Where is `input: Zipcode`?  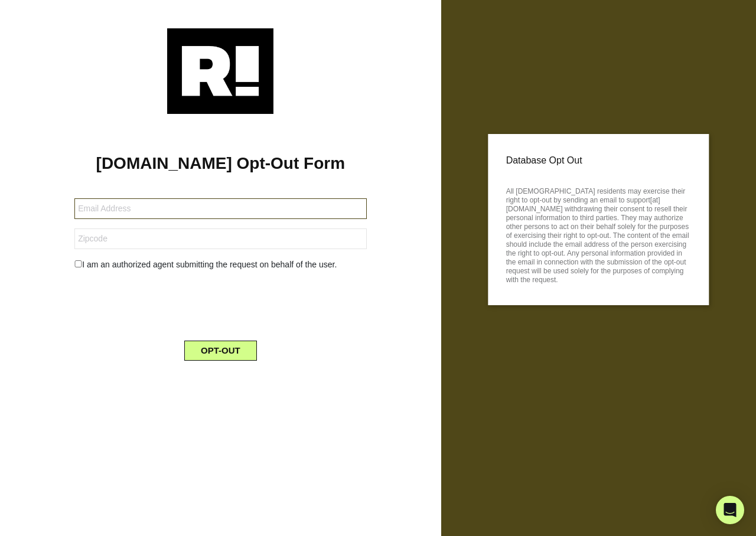 input: Zipcode is located at coordinates (220, 239).